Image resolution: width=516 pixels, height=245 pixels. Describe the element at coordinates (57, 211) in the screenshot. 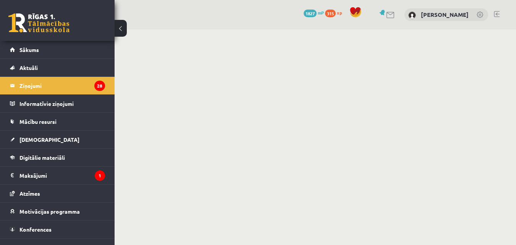

I see `a: Motivācijas programma` at that location.